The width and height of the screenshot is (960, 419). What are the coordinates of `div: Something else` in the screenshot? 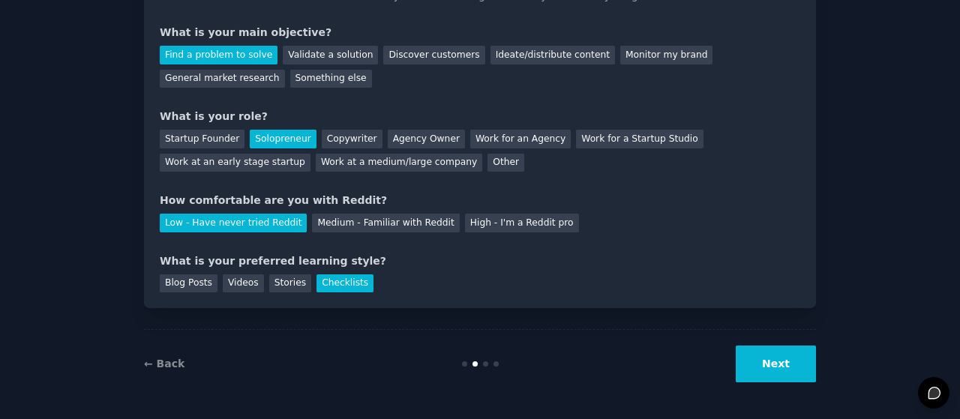 It's located at (331, 79).